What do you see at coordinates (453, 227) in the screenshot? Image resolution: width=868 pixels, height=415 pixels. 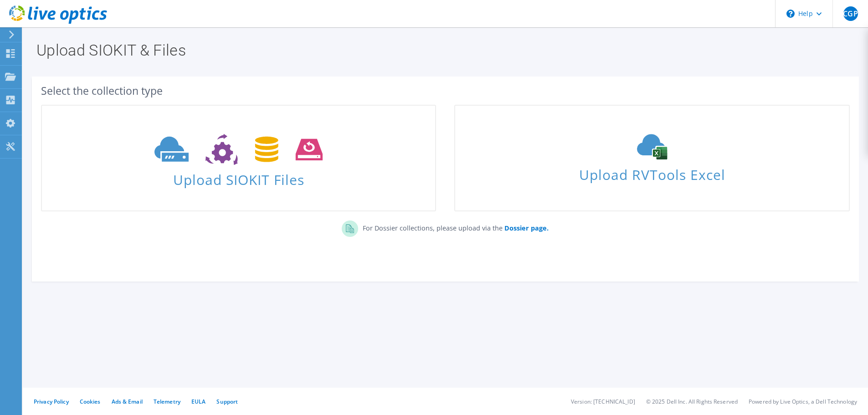 I see `p: For Dossier collections, please upload via the` at bounding box center [453, 227].